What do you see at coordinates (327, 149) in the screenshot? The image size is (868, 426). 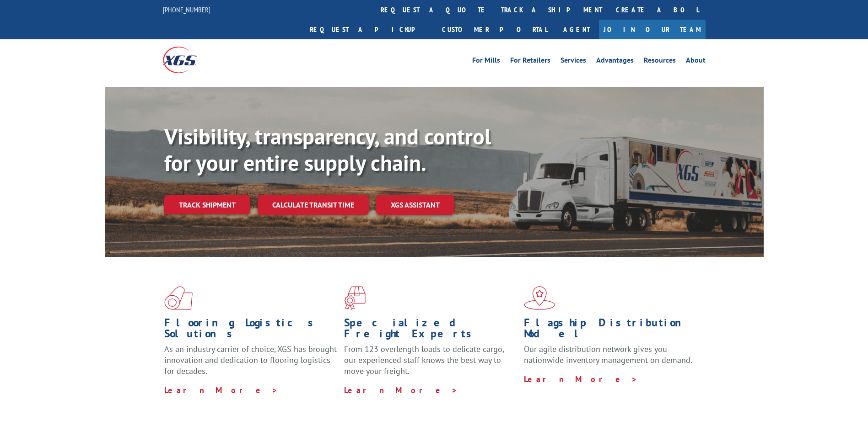 I see `b: Visibility, transparency, and control for your entire supply chain.` at bounding box center [327, 149].